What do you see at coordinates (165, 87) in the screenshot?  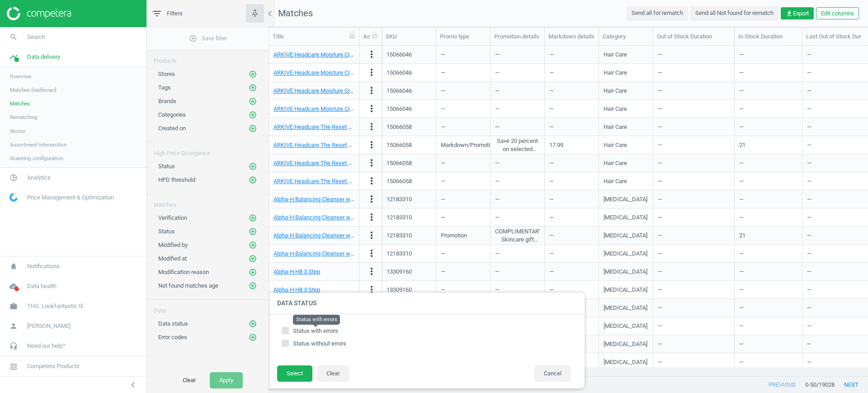 I see `span: Tags` at bounding box center [165, 87].